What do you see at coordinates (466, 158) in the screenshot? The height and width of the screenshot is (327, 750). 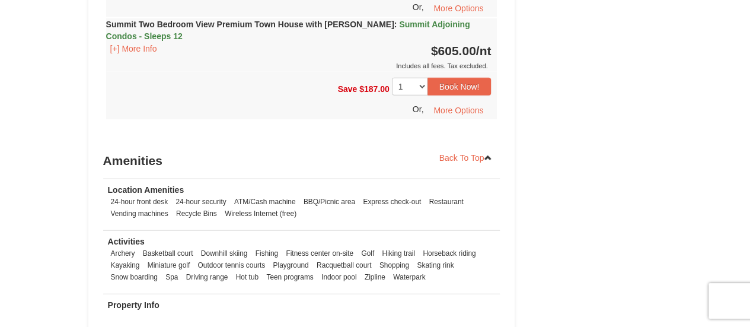 I see `a: Back To Top` at bounding box center [466, 158].